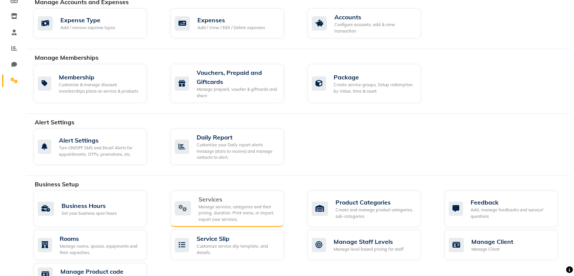 The image size is (574, 276). I want to click on div: Create service groups, Setup redemption by Value, time & count, so click(374, 88).